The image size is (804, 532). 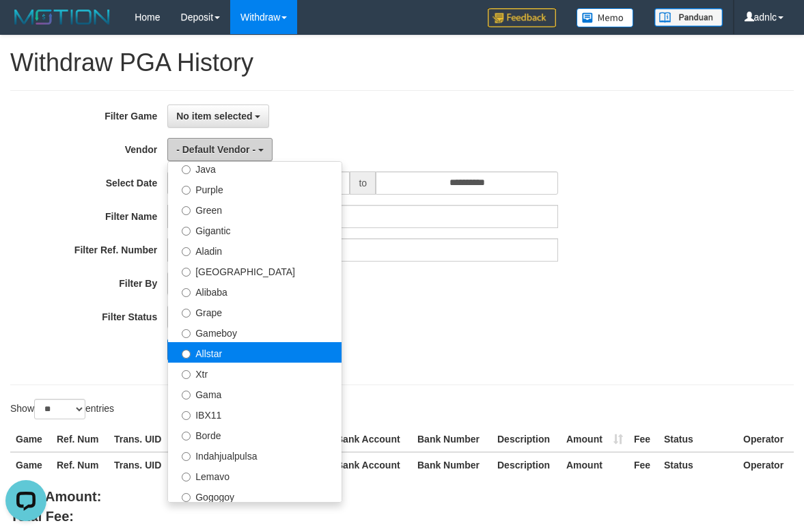 What do you see at coordinates (255, 454) in the screenshot?
I see `label: Indahjualpulsa` at bounding box center [255, 454].